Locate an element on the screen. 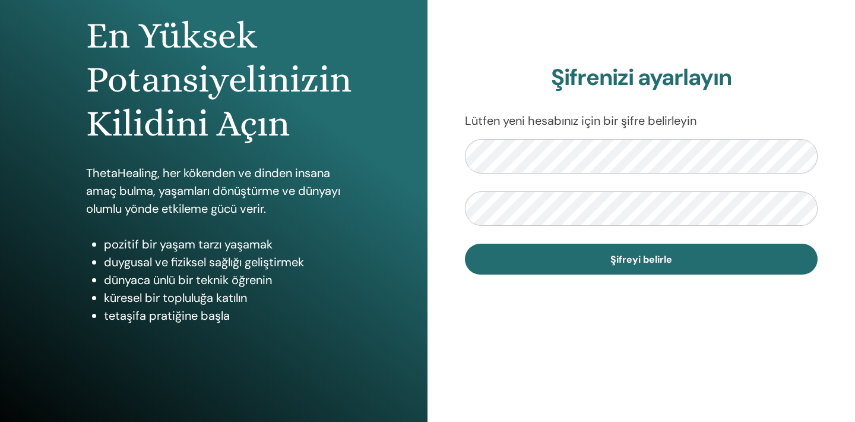 The image size is (855, 422). li: dünyaca ünlü bir teknik öğrenin is located at coordinates (223, 280).